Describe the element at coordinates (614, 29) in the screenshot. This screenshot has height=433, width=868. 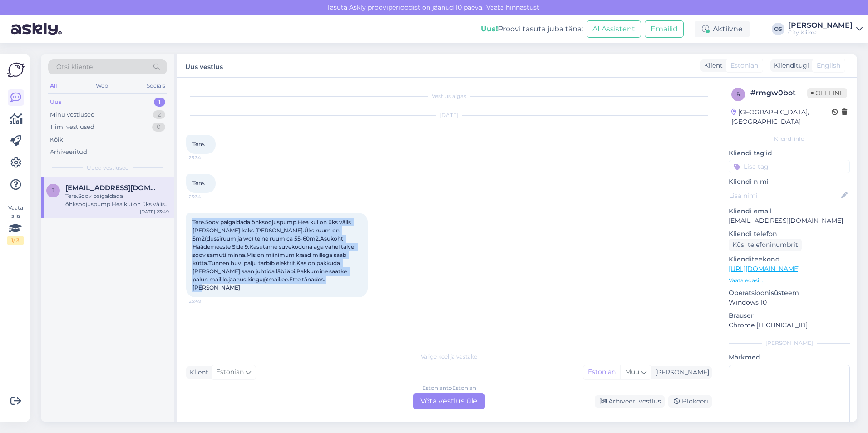
I see `button: AI Assistent` at that location.